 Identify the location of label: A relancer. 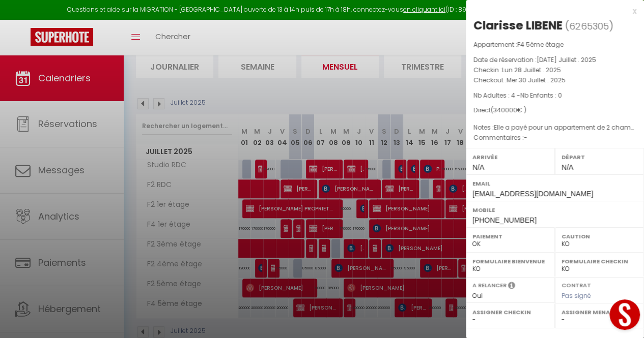
(489, 286).